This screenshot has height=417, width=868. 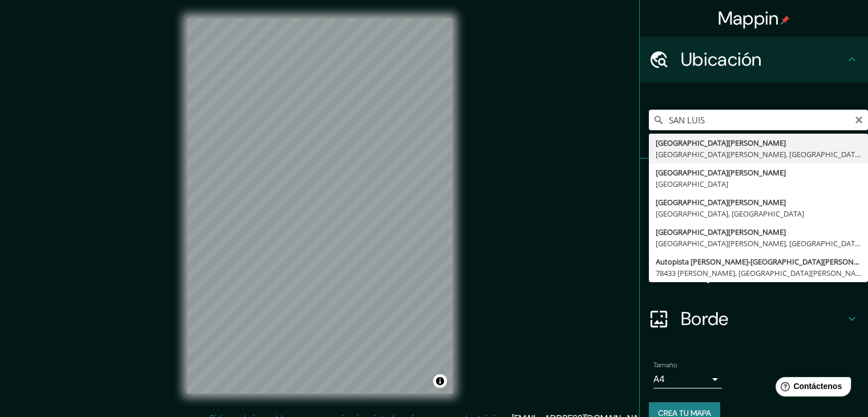 I want to click on button: Claro, so click(x=859, y=119).